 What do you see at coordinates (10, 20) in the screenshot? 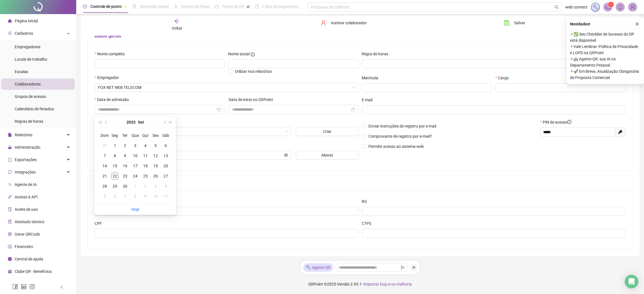
I see `span: home` at bounding box center [10, 20].